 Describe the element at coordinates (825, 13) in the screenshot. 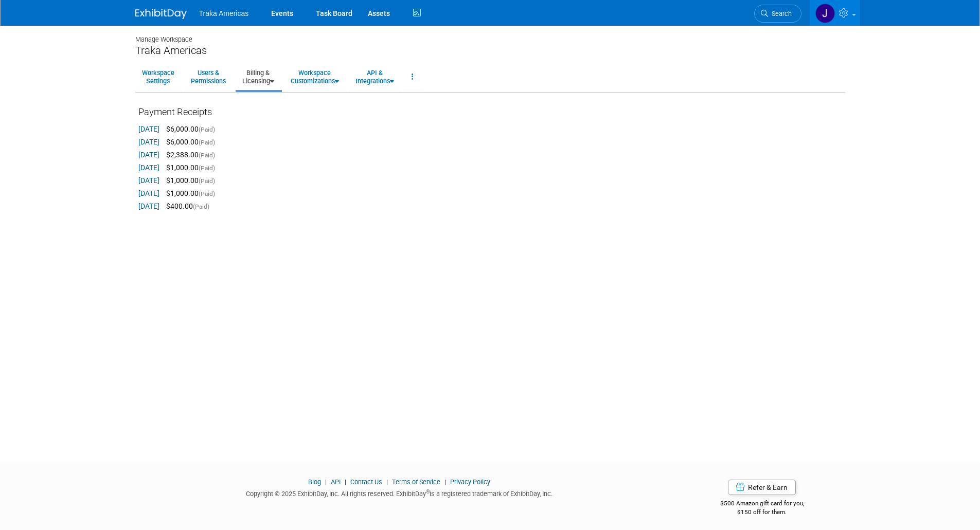

I see `img: Jamie Saenz` at that location.